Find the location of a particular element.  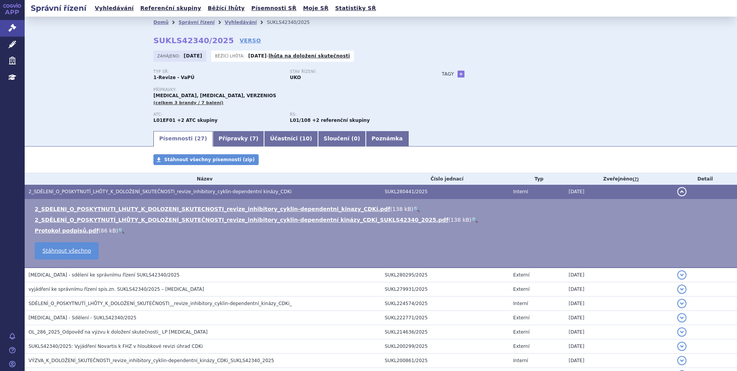

a: Stáhnout všechny písemnosti (zip) is located at coordinates (206, 160).